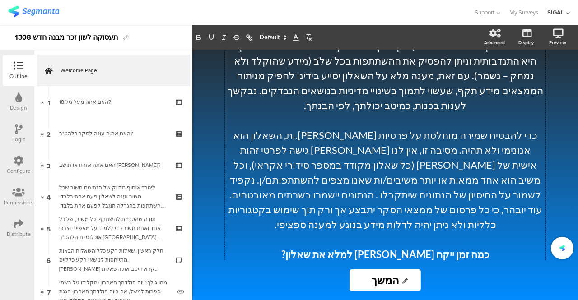 Image resolution: width=578 pixels, height=300 pixels. I want to click on span: 7, so click(49, 292).